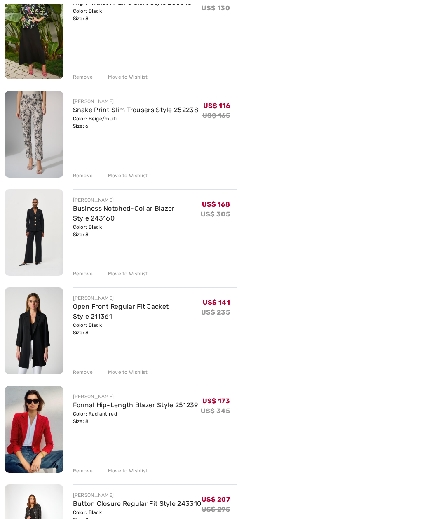  I want to click on s: US$ 130, so click(215, 8).